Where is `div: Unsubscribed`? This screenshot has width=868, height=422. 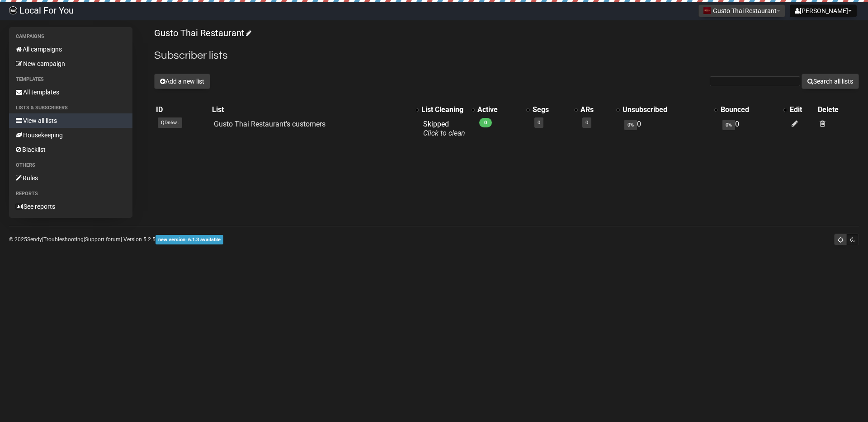 div: Unsubscribed is located at coordinates (666, 110).